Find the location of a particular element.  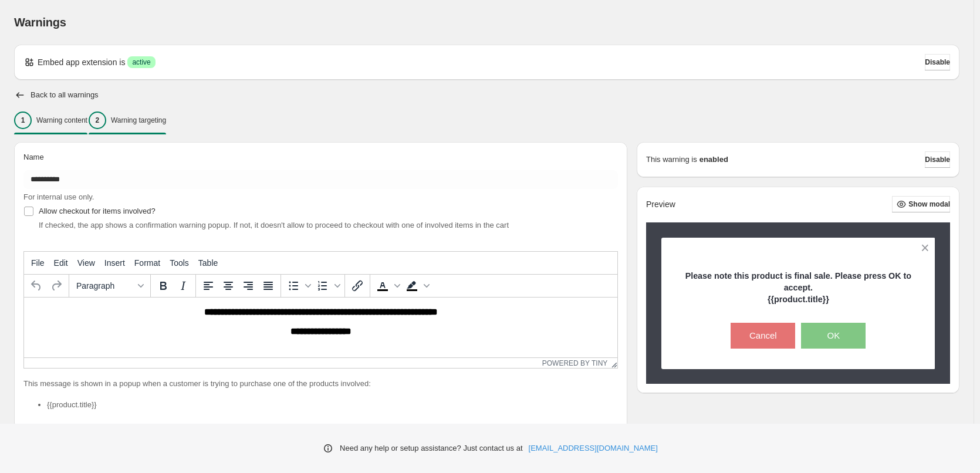

span: Allow checkout for items involved? is located at coordinates (97, 211).